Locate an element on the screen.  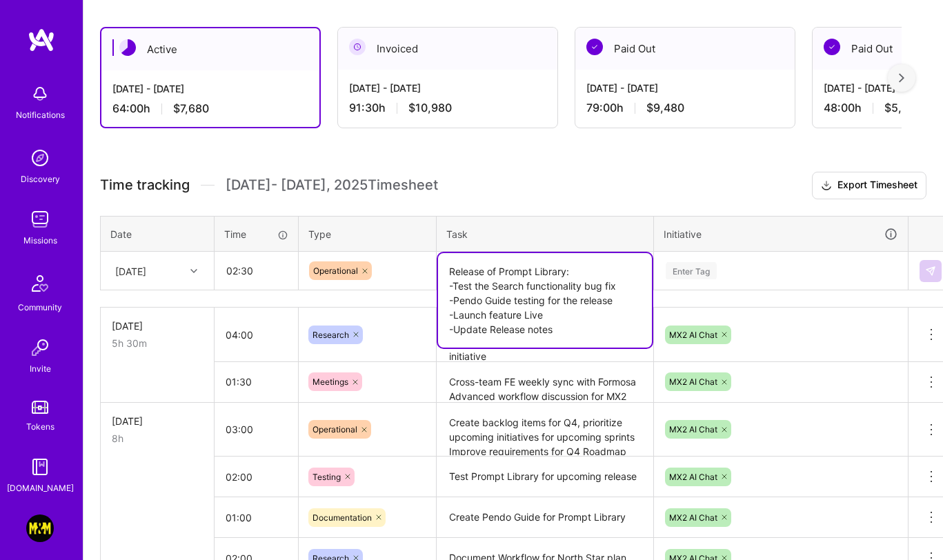
div: Invite is located at coordinates (40, 368).